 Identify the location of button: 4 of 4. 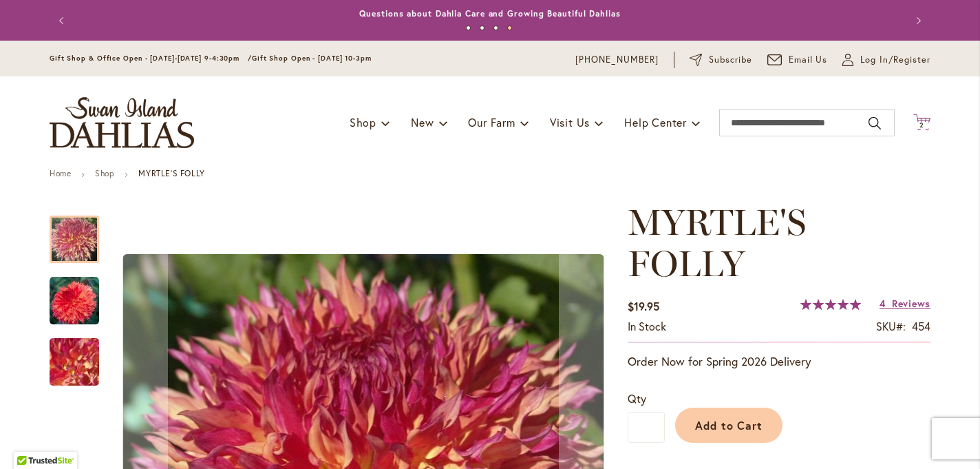
(509, 28).